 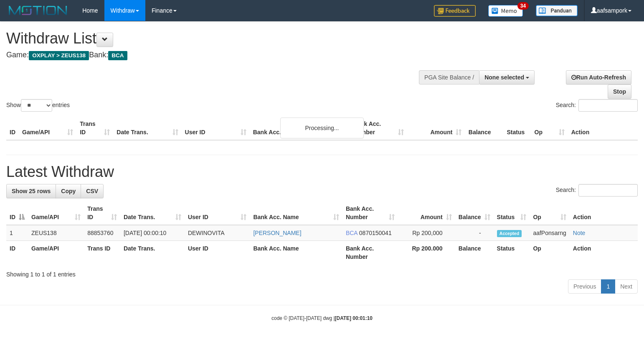 I want to click on th: Bank Acc. Number: activate to sort column ascending, so click(x=370, y=213).